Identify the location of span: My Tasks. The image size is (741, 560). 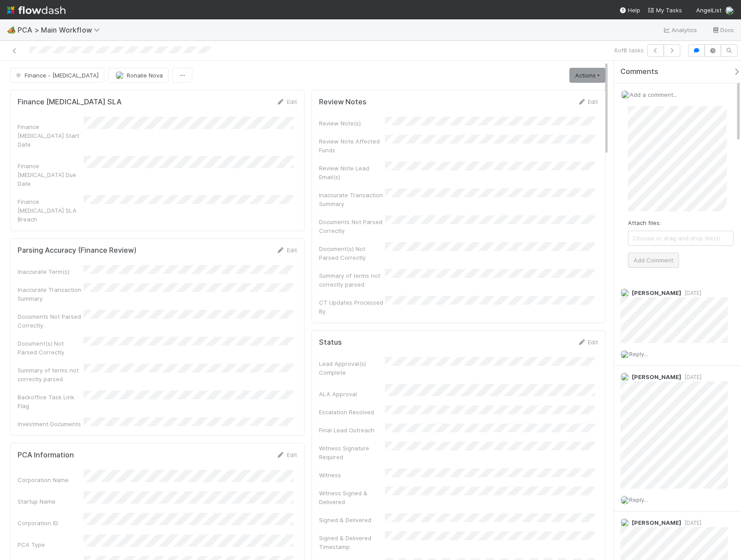
(664, 10).